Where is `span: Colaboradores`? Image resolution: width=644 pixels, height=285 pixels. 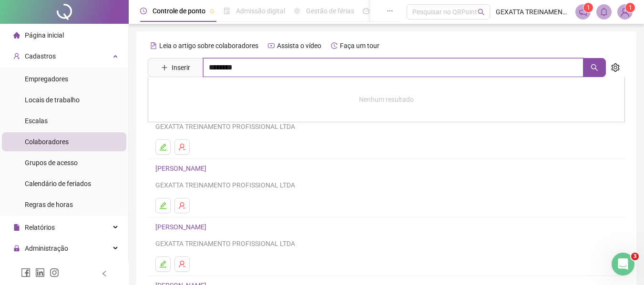 span: Colaboradores is located at coordinates (47, 142).